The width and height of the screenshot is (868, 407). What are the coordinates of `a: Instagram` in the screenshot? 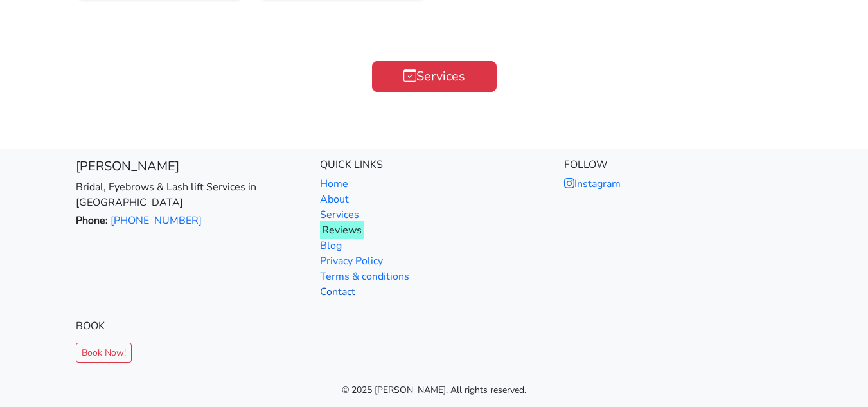 It's located at (592, 184).